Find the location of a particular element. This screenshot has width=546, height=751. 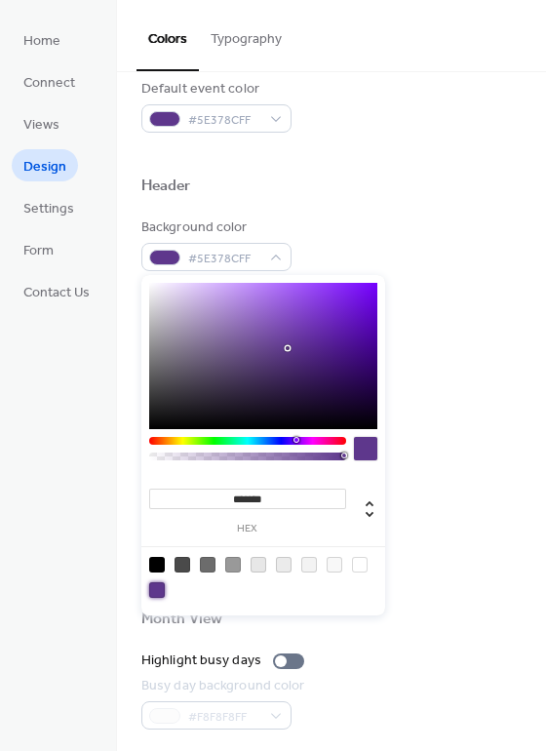

div: rgb(248, 248, 248) is located at coordinates (334, 564).